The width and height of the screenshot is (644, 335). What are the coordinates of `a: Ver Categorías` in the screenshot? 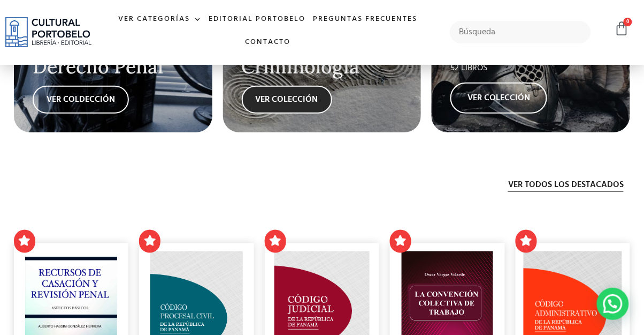 It's located at (160, 19).